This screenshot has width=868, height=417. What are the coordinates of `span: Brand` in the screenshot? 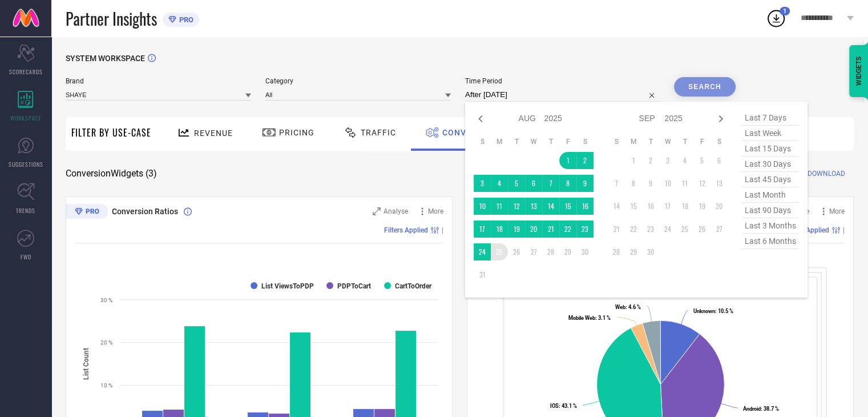 It's located at (158, 81).